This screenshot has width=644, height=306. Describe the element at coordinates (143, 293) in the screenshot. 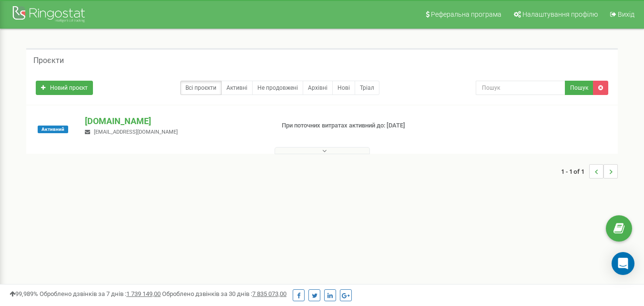

I see `u: 1 739 149,00` at that location.